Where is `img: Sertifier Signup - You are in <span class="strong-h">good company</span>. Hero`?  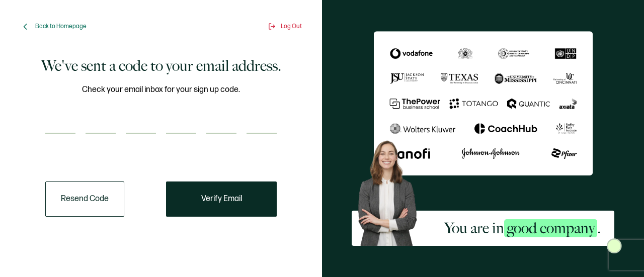
img: Sertifier Signup - You are in <span class="strong-h">good company</span>. Hero is located at coordinates (391, 190).